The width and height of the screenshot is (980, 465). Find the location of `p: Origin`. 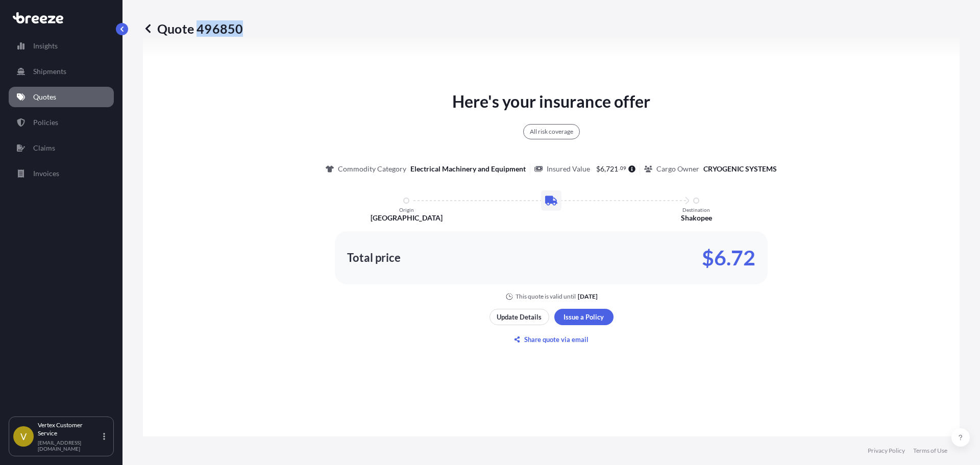

p: Origin is located at coordinates (407, 210).